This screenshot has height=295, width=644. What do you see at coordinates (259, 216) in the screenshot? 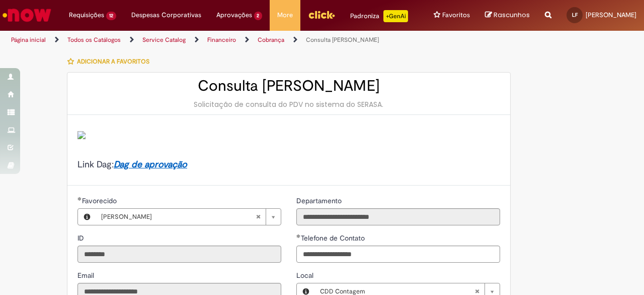
I see `abbr: Limpar campo Favorecido` at bounding box center [259, 216].